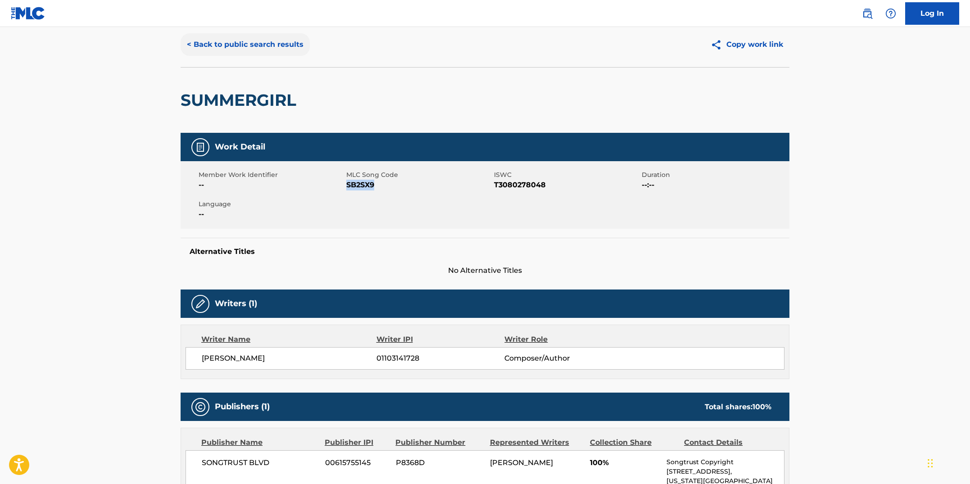 This screenshot has width=970, height=484. Describe the element at coordinates (242, 406) in the screenshot. I see `h5: Publishers (1)` at that location.